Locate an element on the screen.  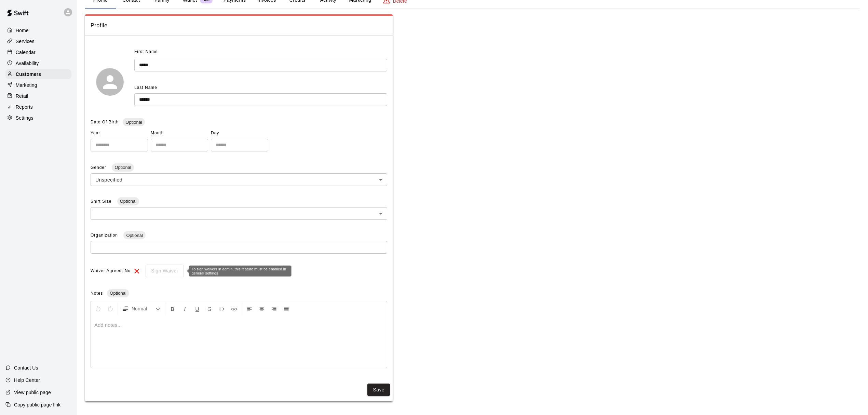
div: Home is located at coordinates (38, 30).